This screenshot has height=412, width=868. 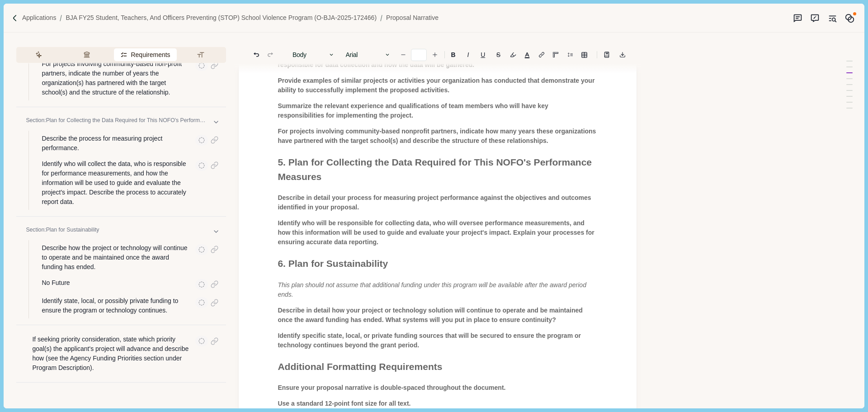 What do you see at coordinates (39, 18) in the screenshot?
I see `a: Applications` at bounding box center [39, 18].